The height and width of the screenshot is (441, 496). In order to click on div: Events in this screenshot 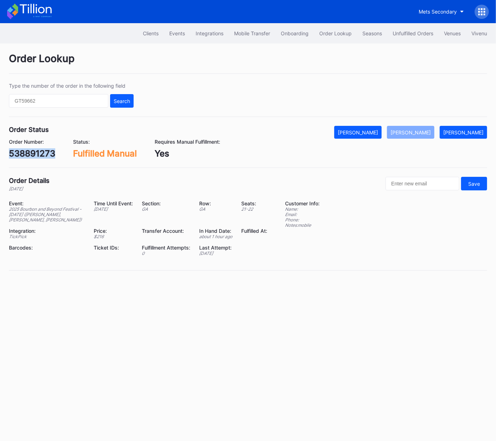, I will do `click(177, 33)`.